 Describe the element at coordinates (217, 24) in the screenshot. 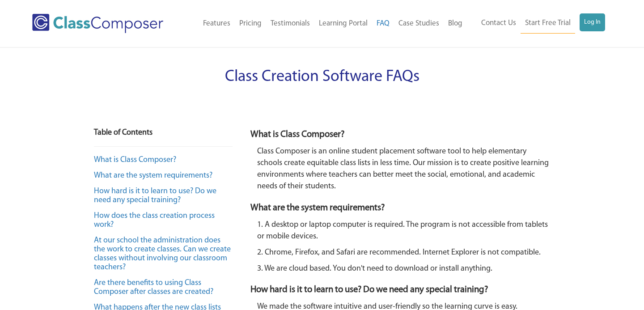

I see `a: Features` at that location.